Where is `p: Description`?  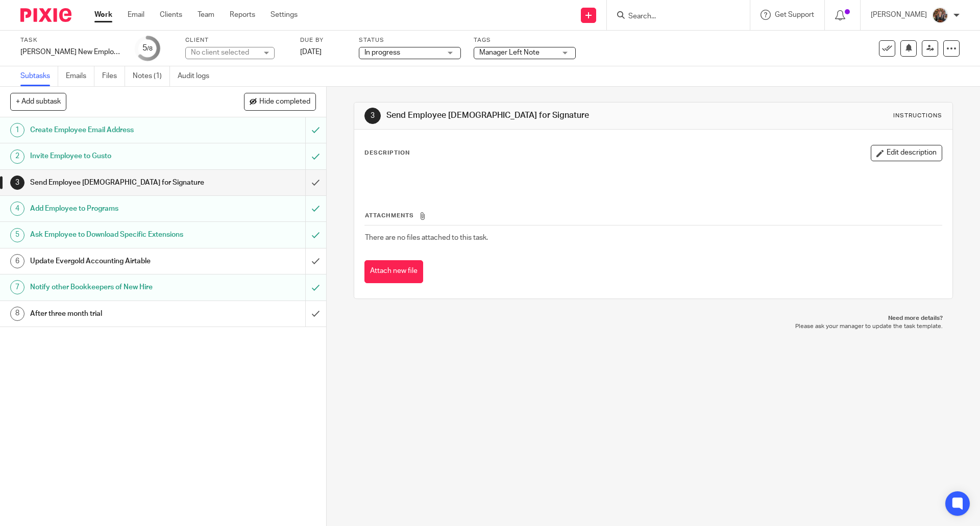 p: Description is located at coordinates (387, 153).